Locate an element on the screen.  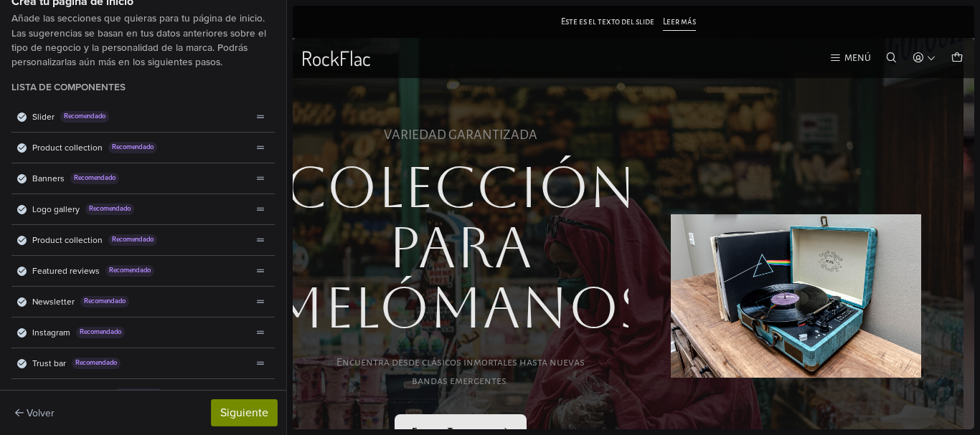
button: Buscar is located at coordinates (598, 52).